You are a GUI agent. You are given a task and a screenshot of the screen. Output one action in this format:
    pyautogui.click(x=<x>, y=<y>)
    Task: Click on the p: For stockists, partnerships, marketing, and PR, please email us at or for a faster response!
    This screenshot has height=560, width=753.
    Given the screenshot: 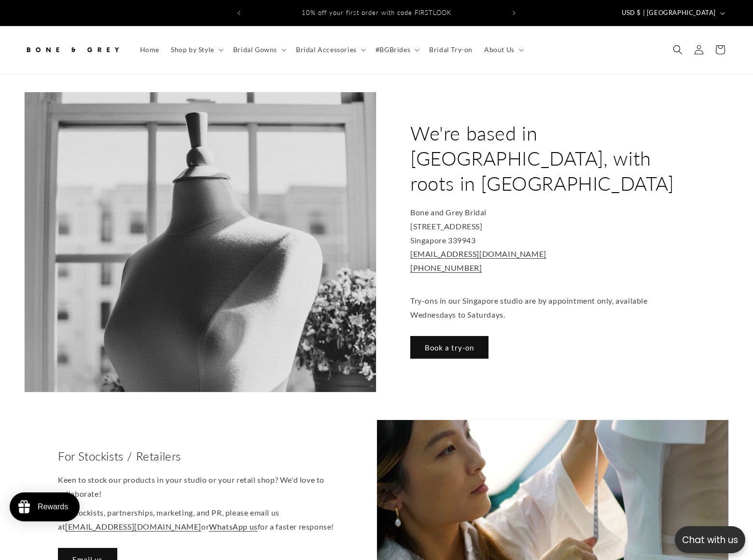 What is the action you would take?
    pyautogui.click(x=201, y=520)
    